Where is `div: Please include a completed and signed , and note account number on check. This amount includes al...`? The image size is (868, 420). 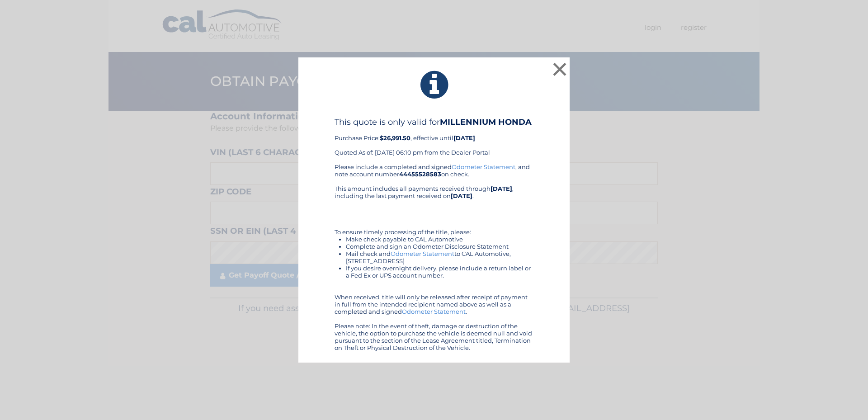 div: Please include a completed and signed , and note account number on check. This amount includes al... is located at coordinates (434, 258).